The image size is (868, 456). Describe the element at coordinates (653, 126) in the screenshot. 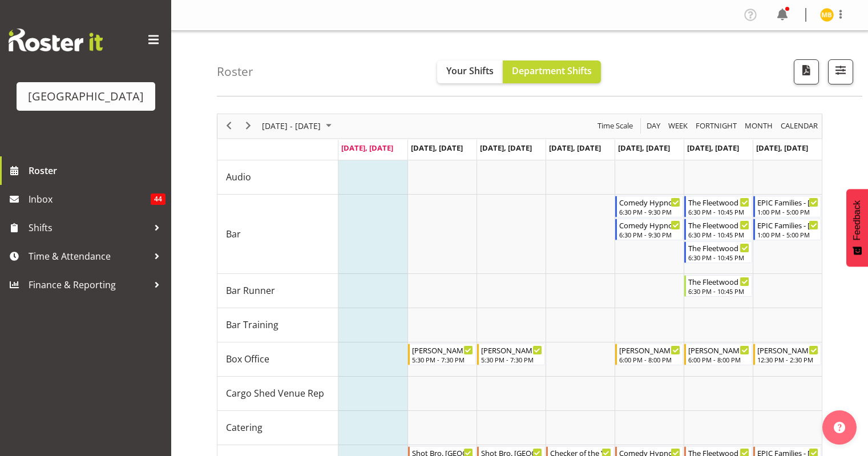

I see `button: Timeline Day` at that location.